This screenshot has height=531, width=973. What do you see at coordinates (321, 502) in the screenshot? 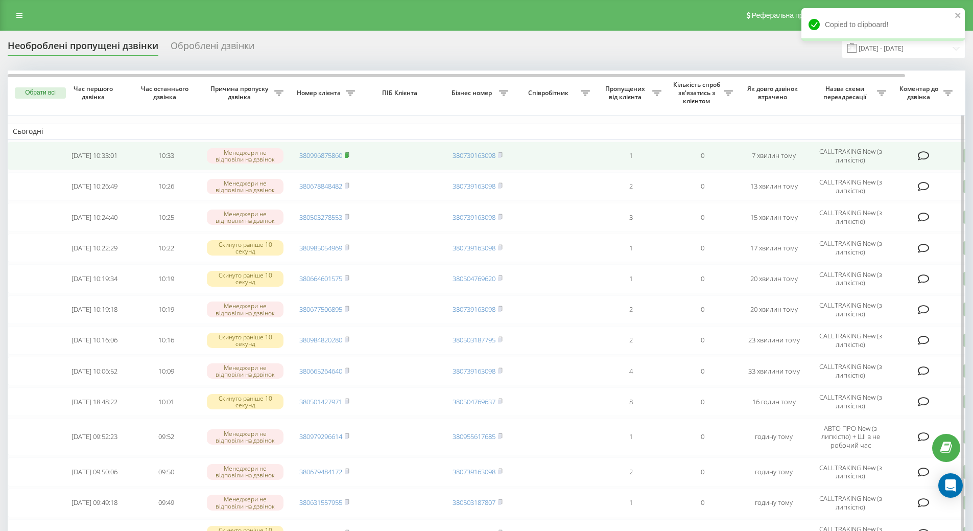
I see `a: 380631557955` at bounding box center [321, 502].